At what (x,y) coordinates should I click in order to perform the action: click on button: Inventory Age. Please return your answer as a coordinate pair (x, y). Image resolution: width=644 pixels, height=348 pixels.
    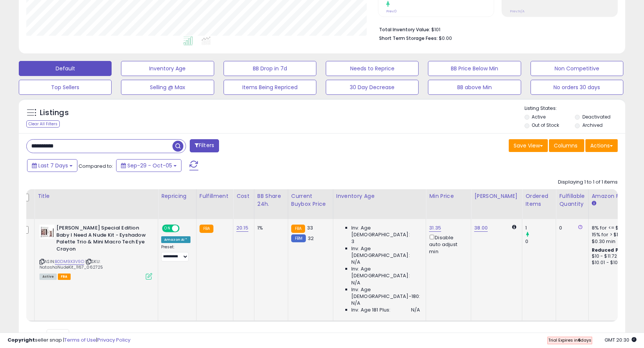
    Looking at the image, I should click on (167, 69).